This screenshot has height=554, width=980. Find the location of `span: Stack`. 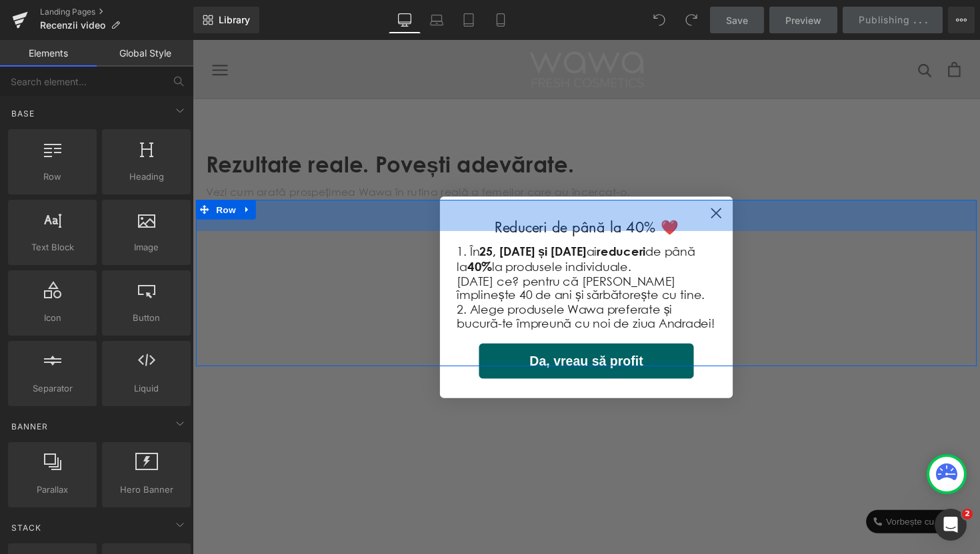

span: Stack is located at coordinates (26, 528).